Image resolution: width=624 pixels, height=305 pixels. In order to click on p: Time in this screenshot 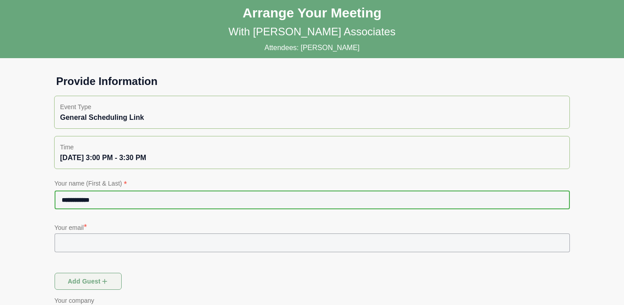, I will do `click(312, 147)`.